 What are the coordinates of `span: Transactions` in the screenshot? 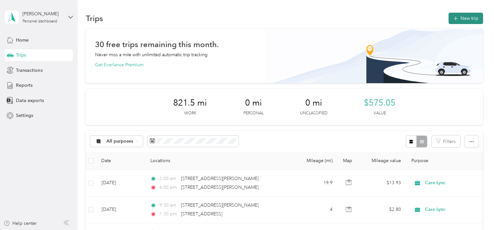 It's located at (29, 70).